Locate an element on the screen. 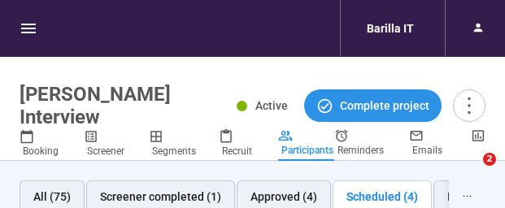 Image resolution: width=505 pixels, height=208 pixels. span: Active is located at coordinates (272, 106).